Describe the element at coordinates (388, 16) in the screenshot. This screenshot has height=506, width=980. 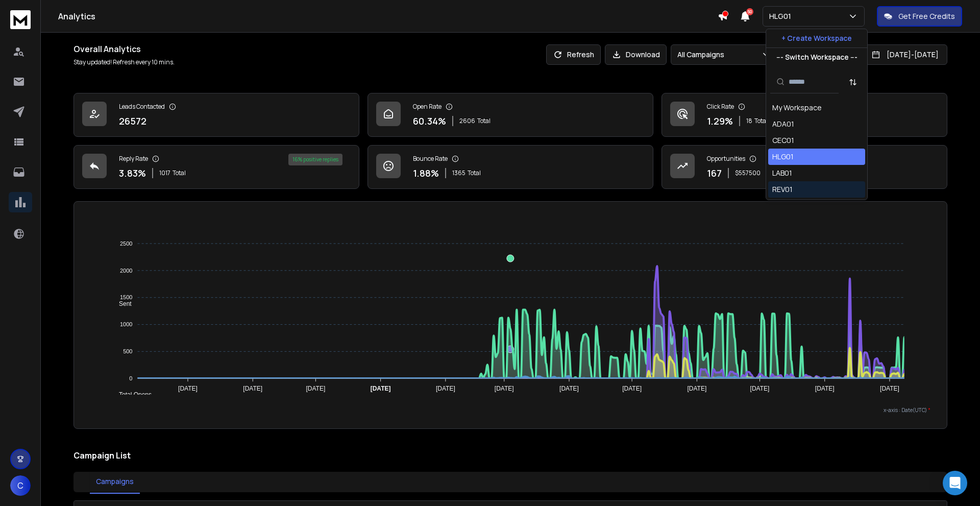
I see `h1: Analytics` at that location.